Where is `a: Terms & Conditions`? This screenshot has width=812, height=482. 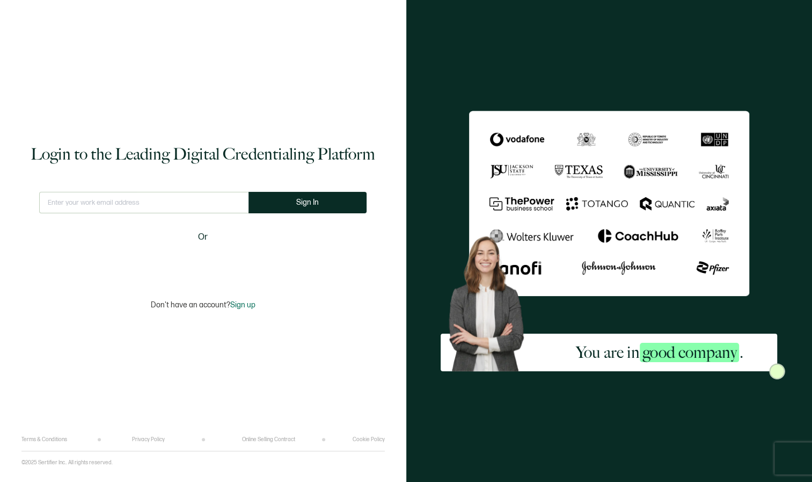 a: Terms & Conditions is located at coordinates (44, 439).